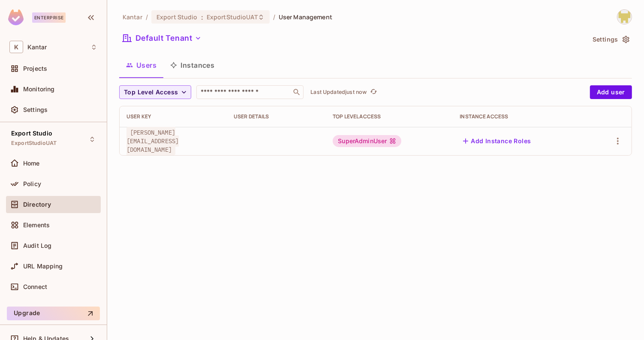 The image size is (644, 340). What do you see at coordinates (53, 314) in the screenshot?
I see `button: Upgrade` at bounding box center [53, 314].